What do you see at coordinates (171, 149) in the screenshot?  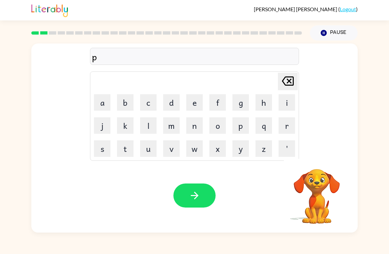 I see `button: v` at bounding box center [171, 149].